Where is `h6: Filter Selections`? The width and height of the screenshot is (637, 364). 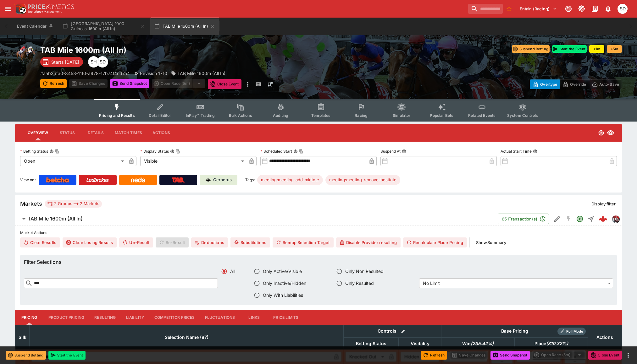
h6: Filter Selections is located at coordinates (319, 262).